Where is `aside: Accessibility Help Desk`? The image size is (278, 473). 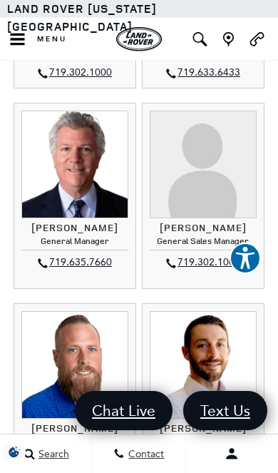
aside: Accessibility Help Desk is located at coordinates (245, 259).